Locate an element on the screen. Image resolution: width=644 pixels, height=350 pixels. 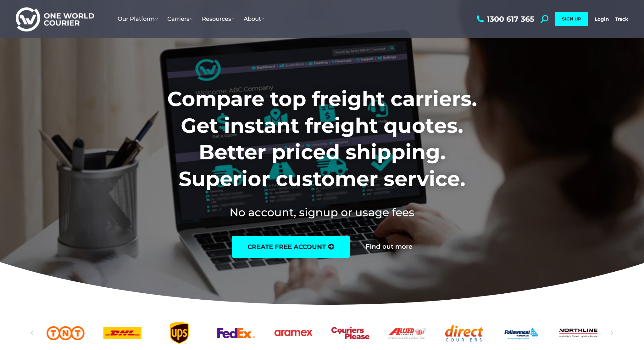
a: Track is located at coordinates (622, 19).